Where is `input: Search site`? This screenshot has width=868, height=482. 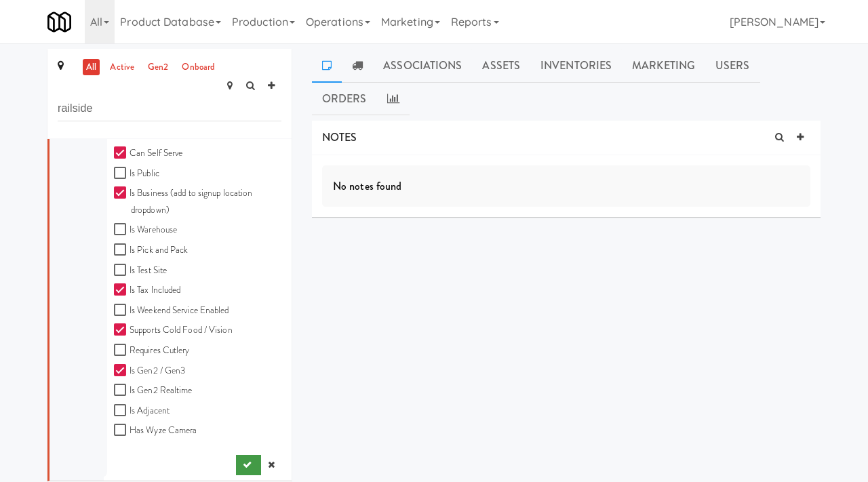 input: Search site is located at coordinates (169, 109).